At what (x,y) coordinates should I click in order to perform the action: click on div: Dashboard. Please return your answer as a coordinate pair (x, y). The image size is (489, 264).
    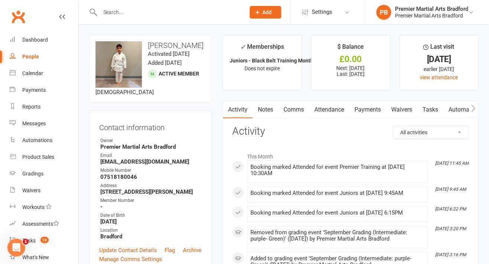
    Looking at the image, I should click on (35, 40).